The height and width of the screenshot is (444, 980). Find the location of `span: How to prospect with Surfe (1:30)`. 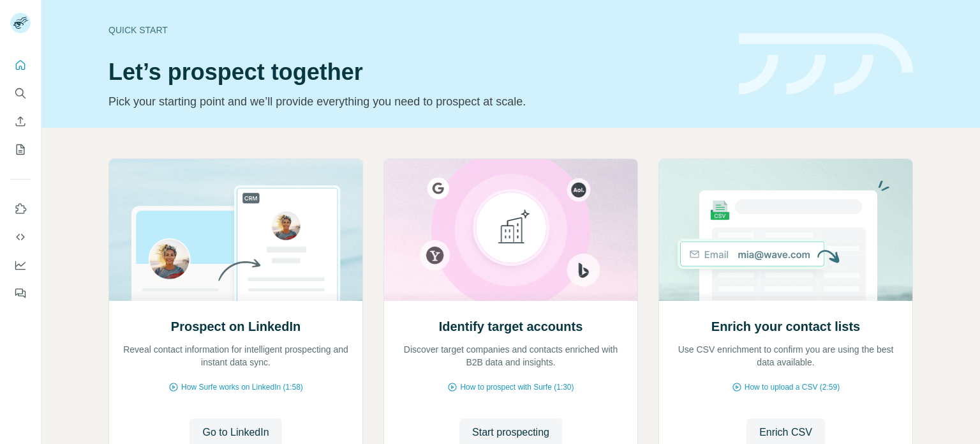

span: How to prospect with Surfe (1:30) is located at coordinates (517, 387).